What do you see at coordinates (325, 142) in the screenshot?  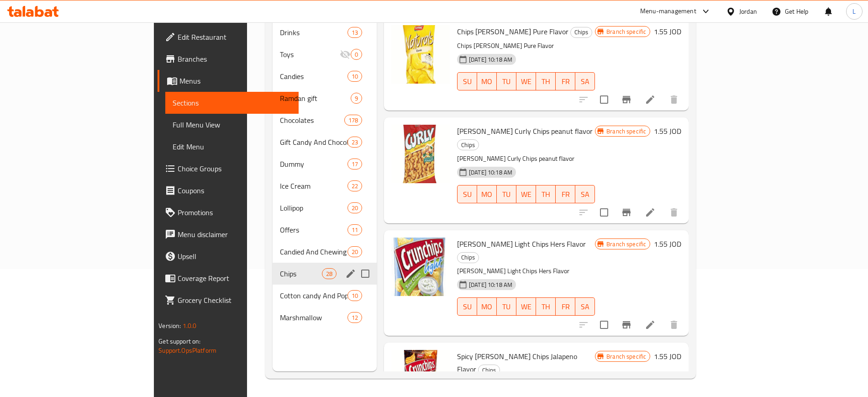 I see `div: Gift Candy And Chocolate23` at bounding box center [325, 142].